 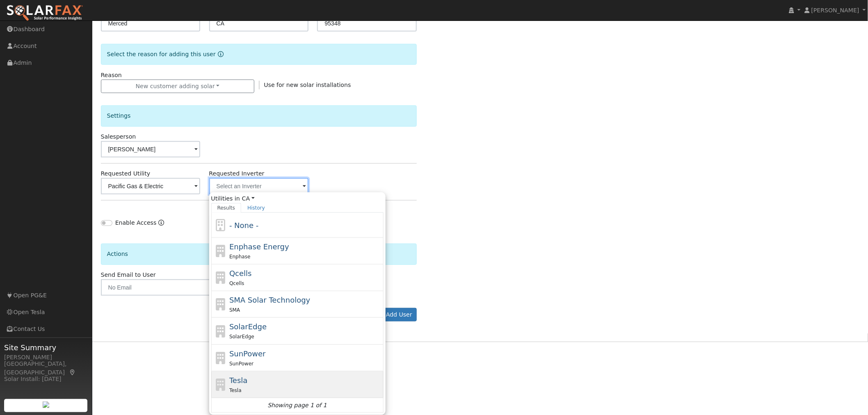 I want to click on label: Reason, so click(x=111, y=75).